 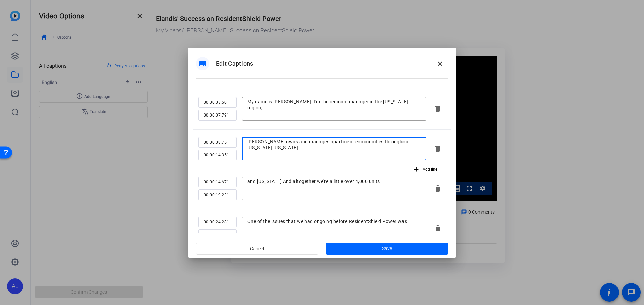 I want to click on mat-icon: close, so click(x=440, y=63).